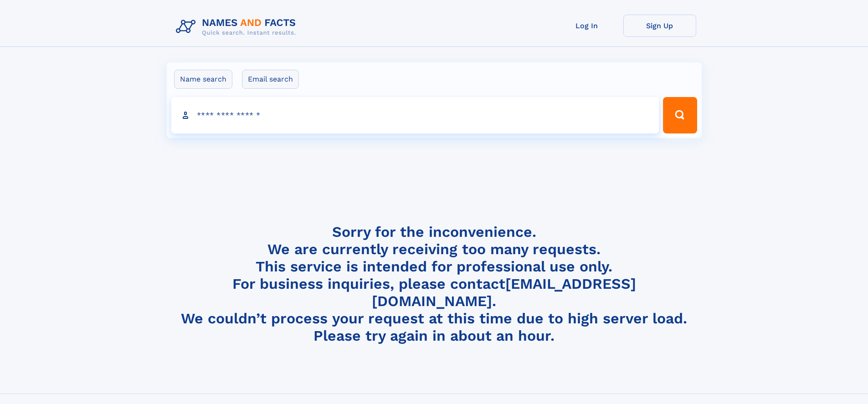 The image size is (868, 404). I want to click on a: Log In, so click(587, 25).